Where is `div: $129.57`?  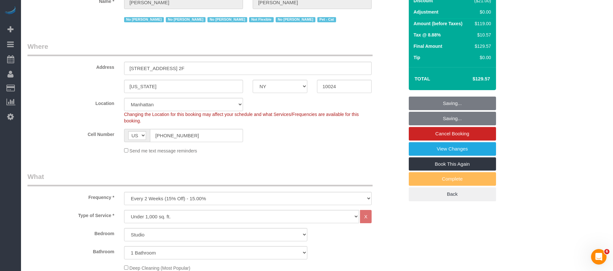
div: $129.57 is located at coordinates (482, 46).